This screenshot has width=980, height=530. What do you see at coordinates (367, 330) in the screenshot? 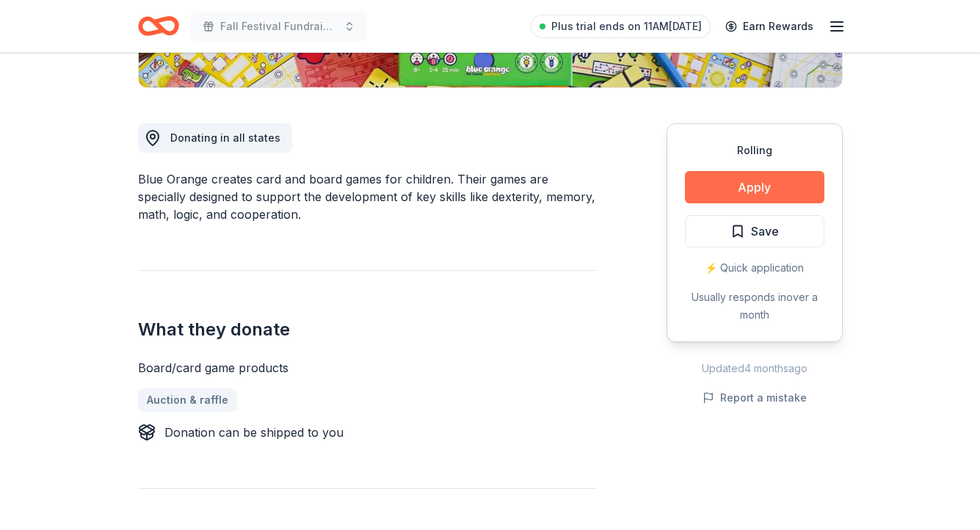
I see `h2: What they donate` at bounding box center [367, 330].